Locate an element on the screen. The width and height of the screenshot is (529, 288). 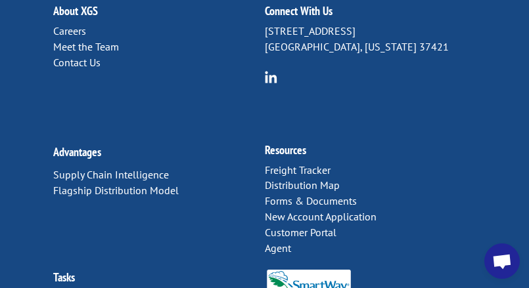
div: Open chat is located at coordinates (502, 261).